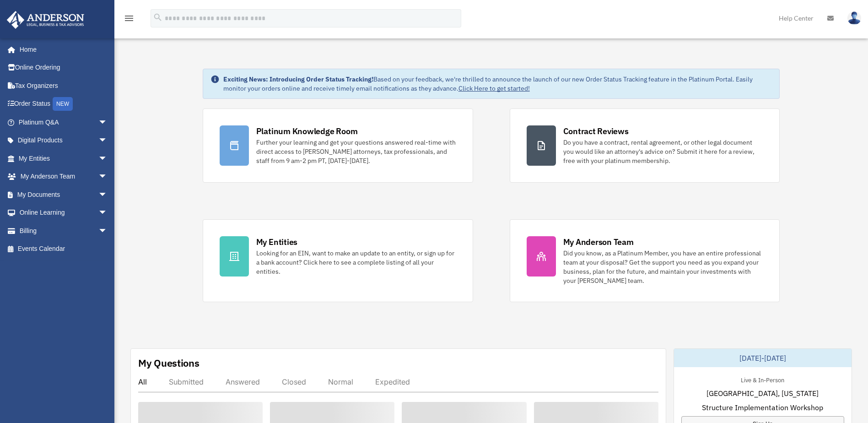 This screenshot has width=868, height=423. Describe the element at coordinates (277, 242) in the screenshot. I see `div: My Entities` at that location.